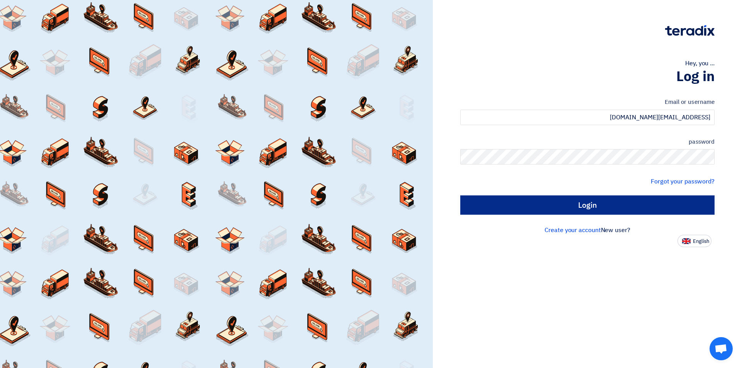  Describe the element at coordinates (572, 230) in the screenshot. I see `font: Create your account` at that location.